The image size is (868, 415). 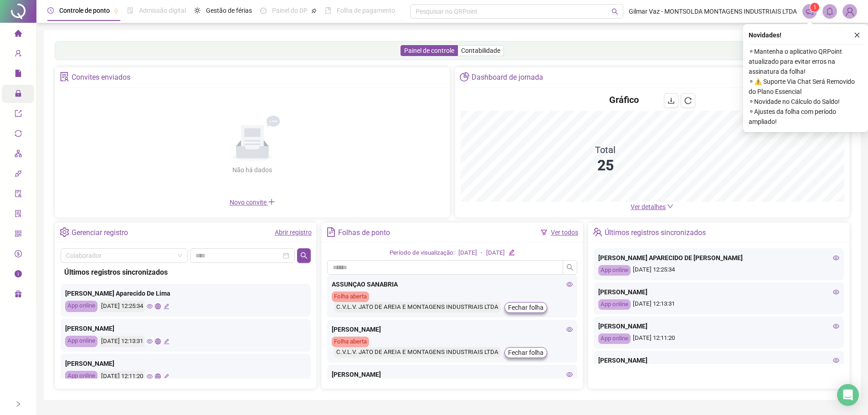 I want to click on div: ASSUNÇAO SANABRIA, so click(x=452, y=284).